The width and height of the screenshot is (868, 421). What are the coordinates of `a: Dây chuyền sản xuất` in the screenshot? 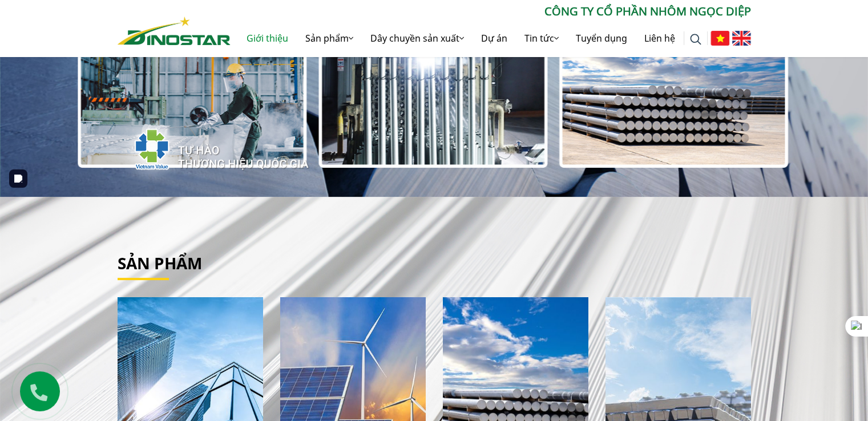 It's located at (417, 38).